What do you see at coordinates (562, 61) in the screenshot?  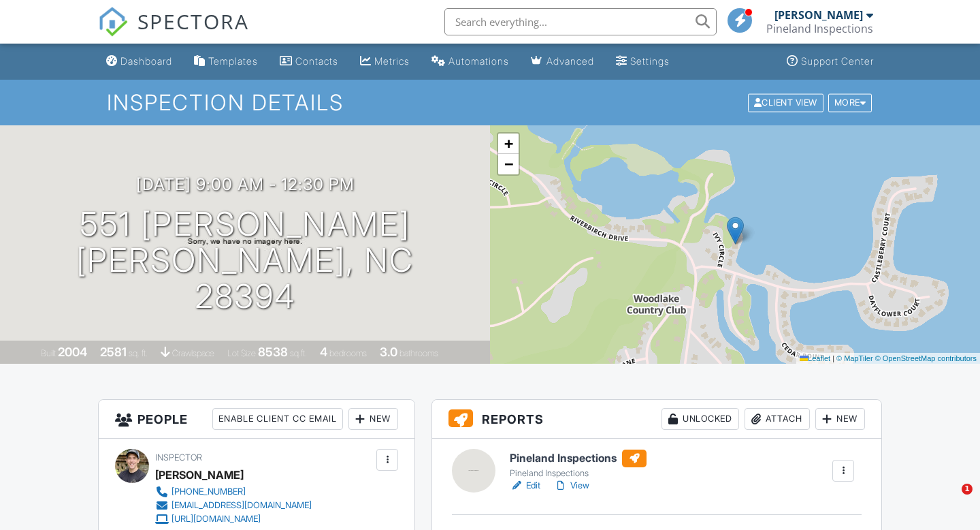 I see `a: Advanced` at bounding box center [562, 61].